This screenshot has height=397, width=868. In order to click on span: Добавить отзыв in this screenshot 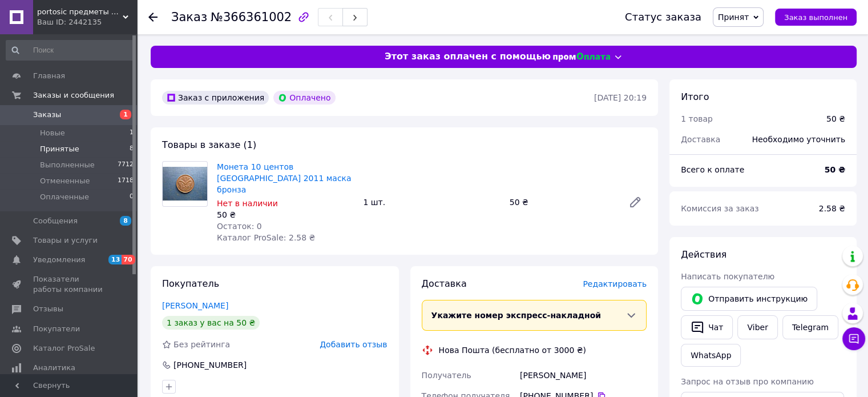, I will do `click(353, 345)`.